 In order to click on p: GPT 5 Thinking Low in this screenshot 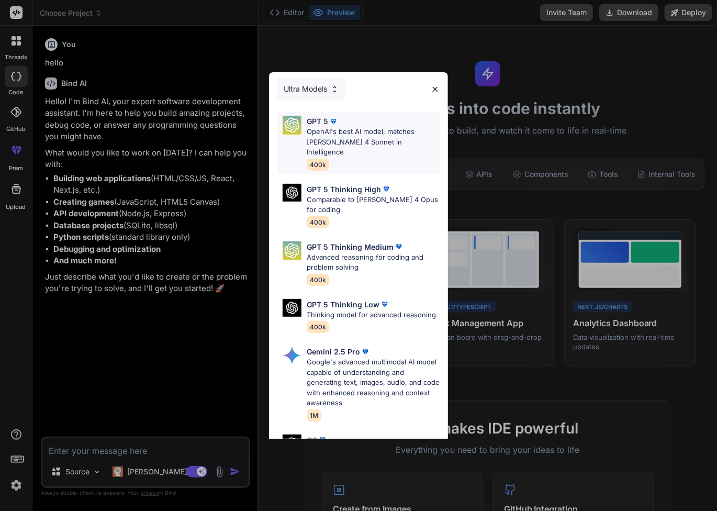, I will do `click(343, 304)`.